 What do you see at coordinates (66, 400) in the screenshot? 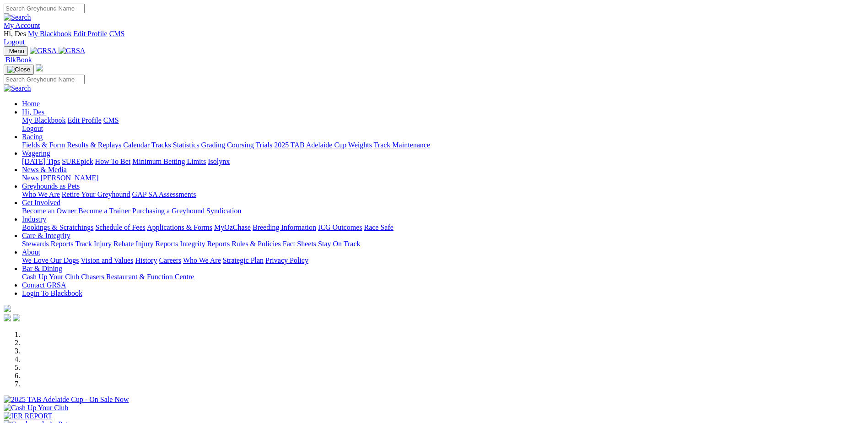
I see `img: 2025 TAB Adelaide Cup - On Sale Now` at bounding box center [66, 400].